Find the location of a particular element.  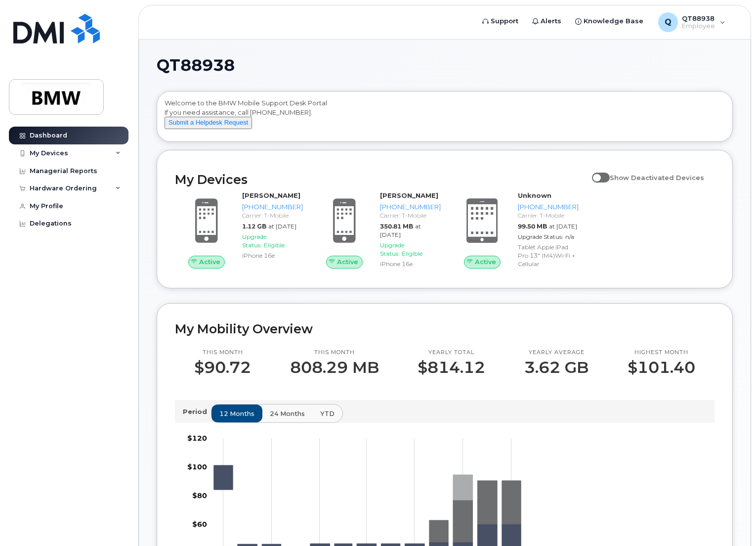

tspan: $80 is located at coordinates (200, 495).